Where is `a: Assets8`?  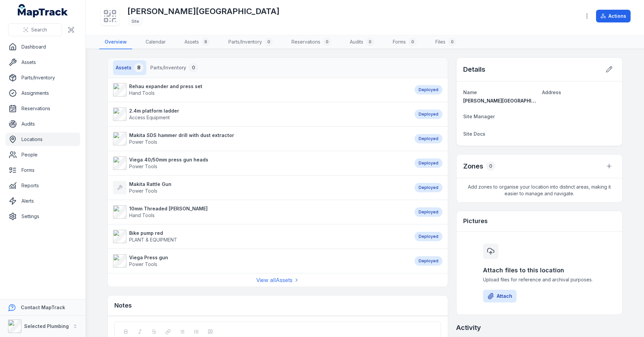
a: Assets8 is located at coordinates (197, 42).